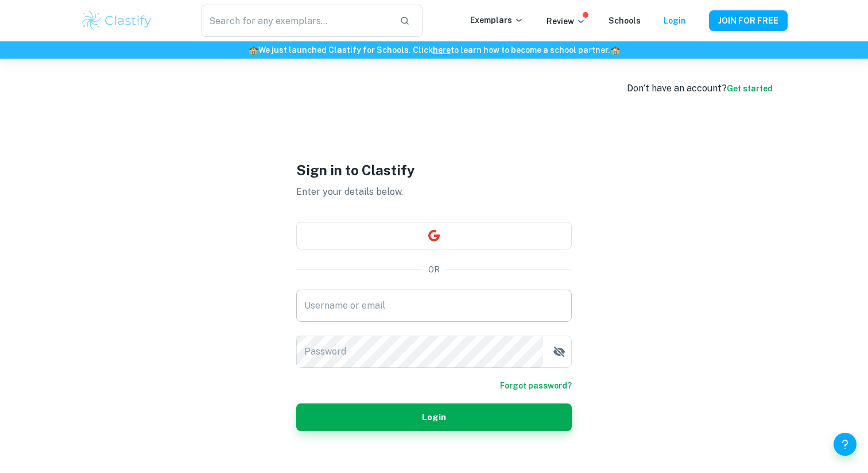  What do you see at coordinates (434, 192) in the screenshot?
I see `p: Enter your details below.` at bounding box center [434, 192].